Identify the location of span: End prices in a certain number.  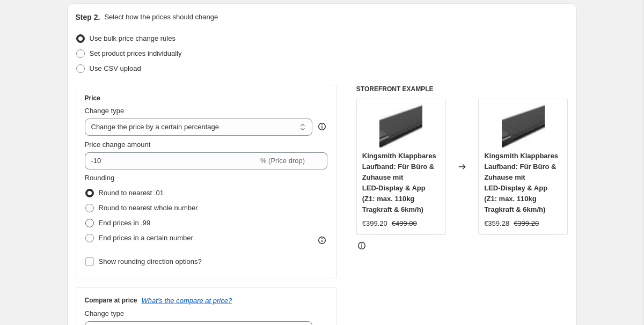
(146, 237).